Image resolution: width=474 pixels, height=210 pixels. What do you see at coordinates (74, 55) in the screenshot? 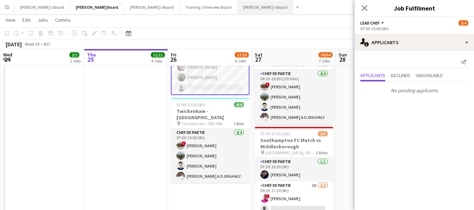
I see `span: 2/2` at bounding box center [74, 55].